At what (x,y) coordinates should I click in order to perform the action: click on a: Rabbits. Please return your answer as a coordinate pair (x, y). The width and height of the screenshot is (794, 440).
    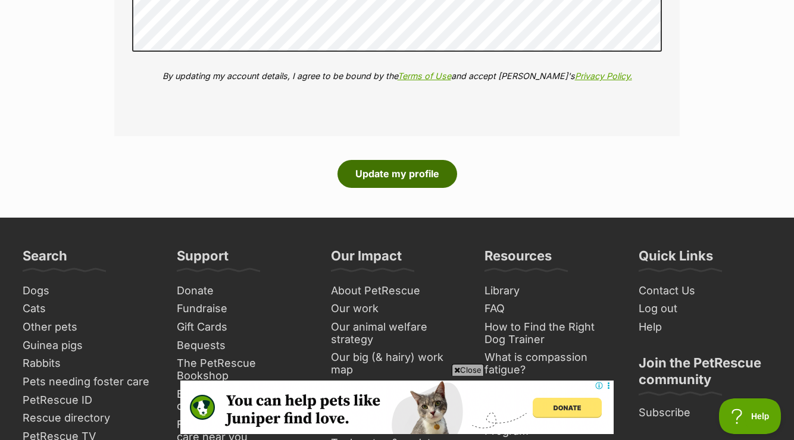
    Looking at the image, I should click on (89, 364).